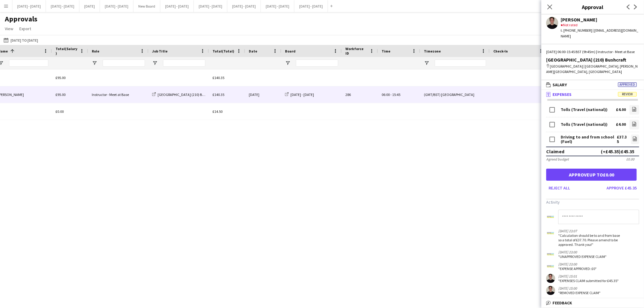  Describe the element at coordinates (317, 63) in the screenshot. I see `input: Board Filter Input` at that location.